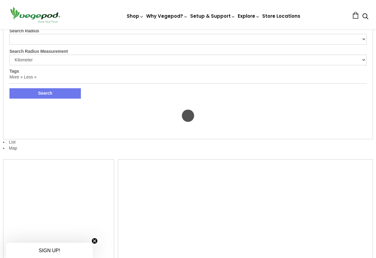  What do you see at coordinates (366, 17) in the screenshot?
I see `a: Search` at bounding box center [366, 17].